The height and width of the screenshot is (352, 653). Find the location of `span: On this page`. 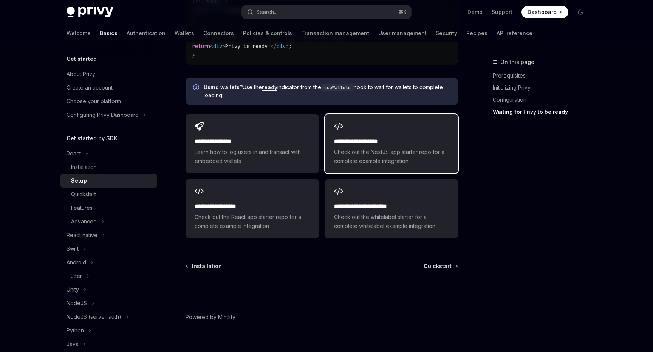

span: On this page is located at coordinates (517, 62).